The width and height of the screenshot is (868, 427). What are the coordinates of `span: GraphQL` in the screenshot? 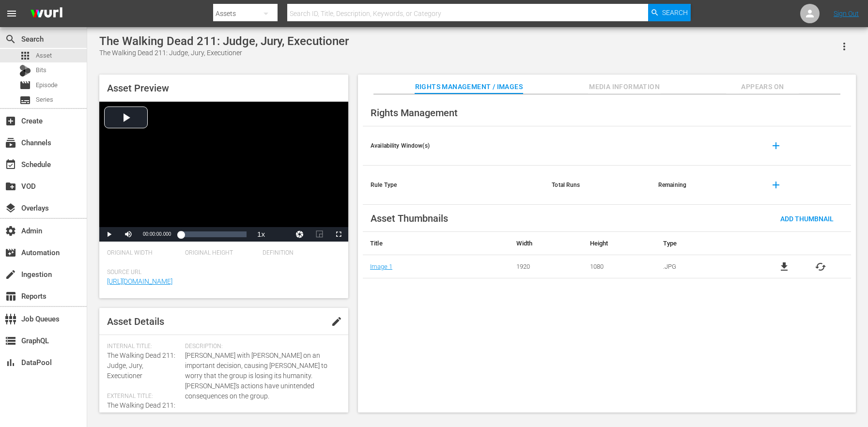 It's located at (11, 341).